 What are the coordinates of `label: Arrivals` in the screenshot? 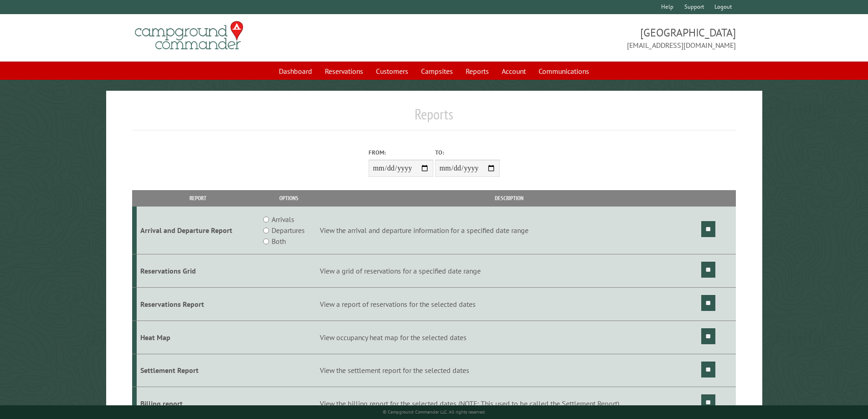 It's located at (283, 219).